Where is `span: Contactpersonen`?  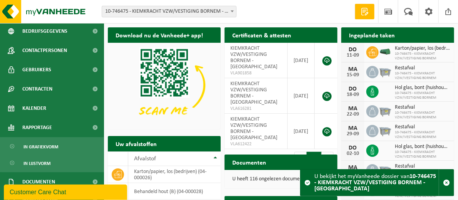 span: Contactpersonen is located at coordinates (45, 50).